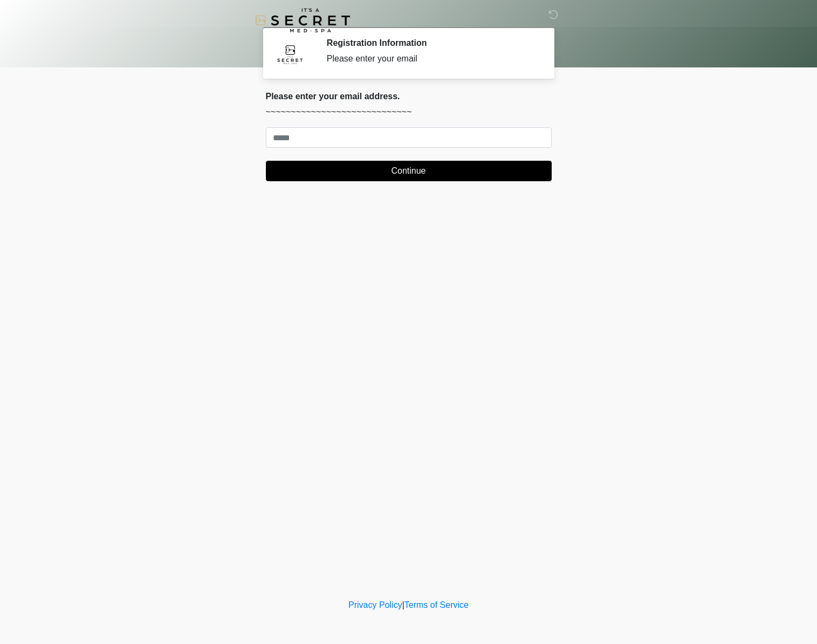  What do you see at coordinates (290, 54) in the screenshot?
I see `img: Agent Avatar` at bounding box center [290, 54].